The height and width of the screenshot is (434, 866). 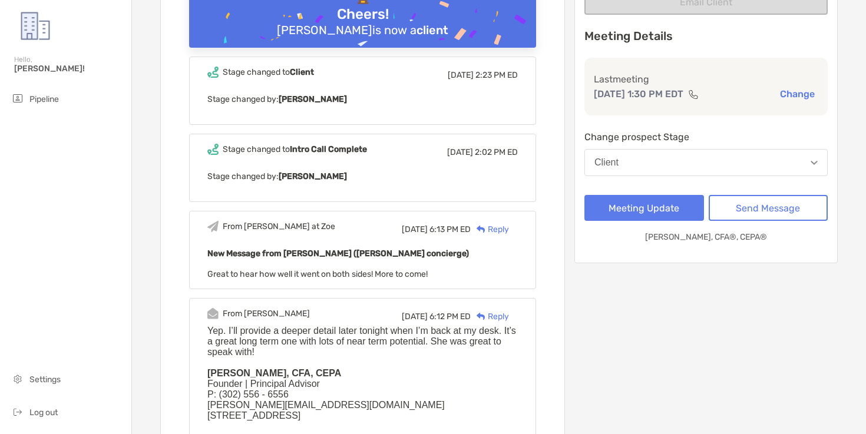 What do you see at coordinates (45, 379) in the screenshot?
I see `span: Settings` at bounding box center [45, 379].